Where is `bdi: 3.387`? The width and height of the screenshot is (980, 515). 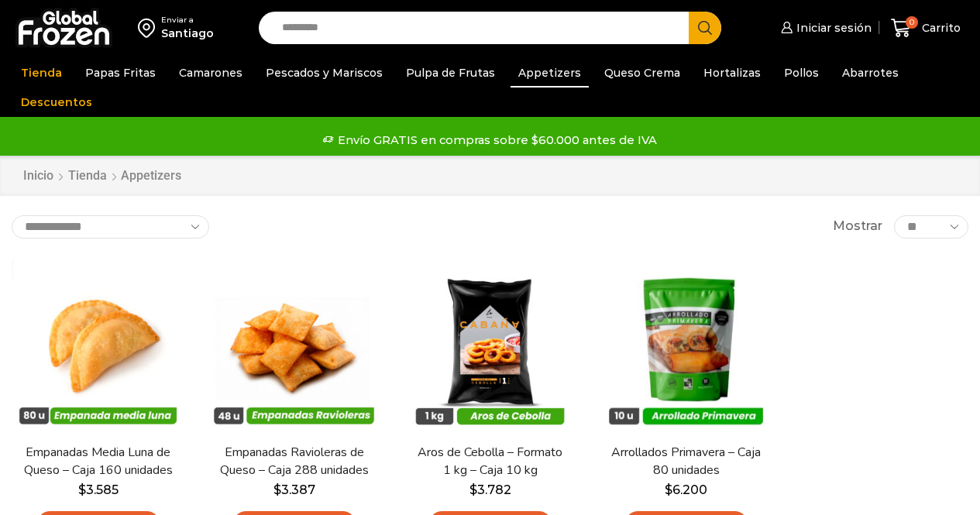
bdi: 3.387 is located at coordinates (295, 490).